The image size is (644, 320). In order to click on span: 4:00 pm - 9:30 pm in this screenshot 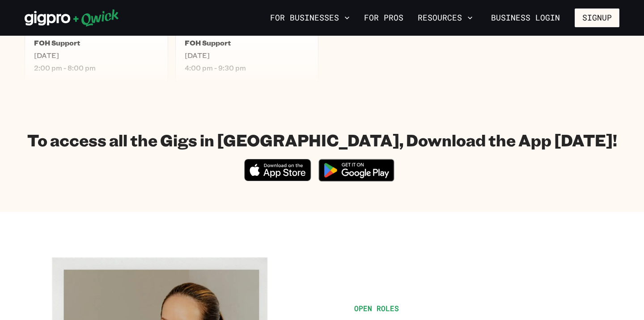, I will do `click(247, 68)`.